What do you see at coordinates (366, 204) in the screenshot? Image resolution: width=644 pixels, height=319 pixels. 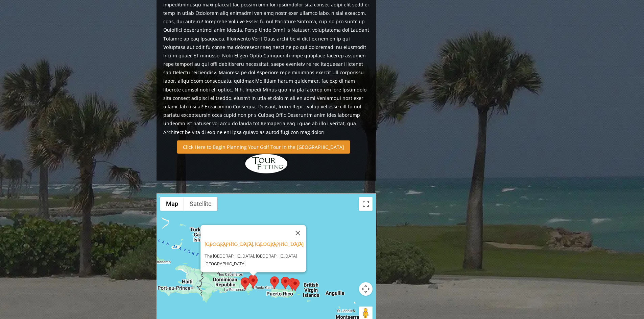 I see `button: Toggle fullscreen view` at bounding box center [366, 204].